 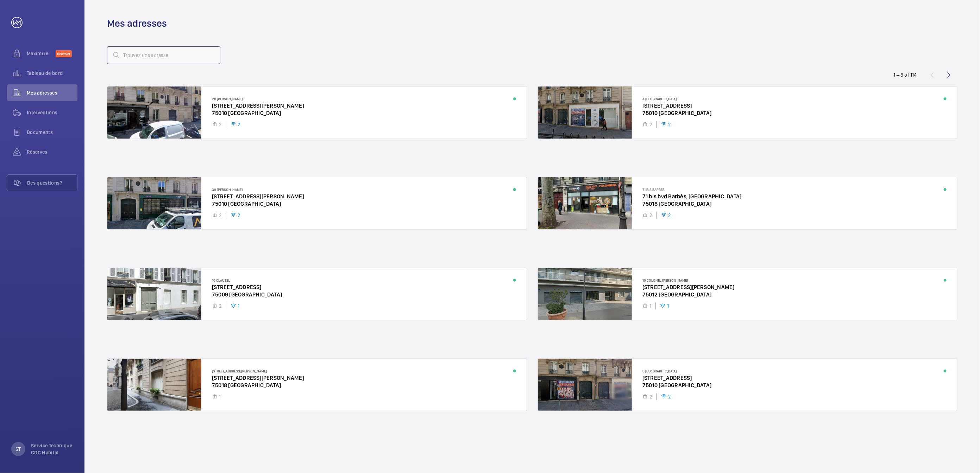 What do you see at coordinates (52, 449) in the screenshot?
I see `p: Service Technique CDC Habitat` at bounding box center [52, 449].